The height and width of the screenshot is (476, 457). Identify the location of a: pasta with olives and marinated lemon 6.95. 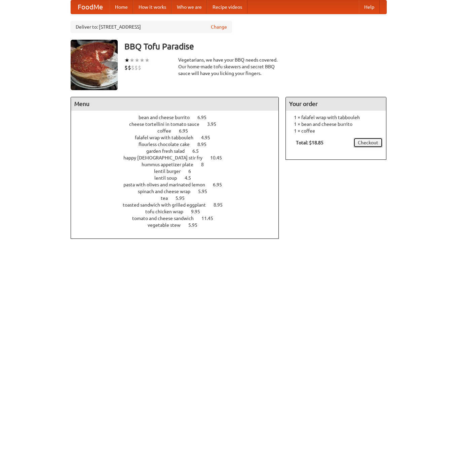
(179, 185).